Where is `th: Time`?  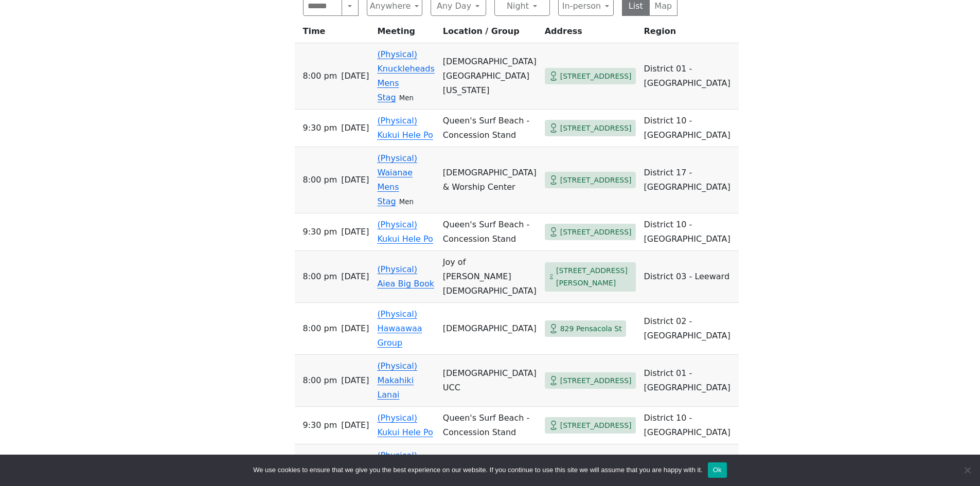 th: Time is located at coordinates (334, 33).